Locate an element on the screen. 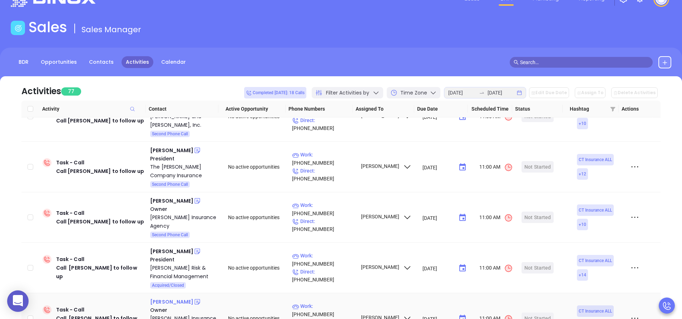 The height and width of the screenshot is (319, 682). button: Edit Due Date is located at coordinates (549, 93).